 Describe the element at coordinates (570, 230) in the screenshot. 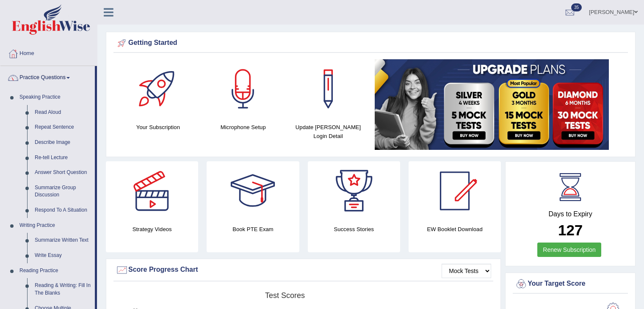

I see `b: 127` at that location.